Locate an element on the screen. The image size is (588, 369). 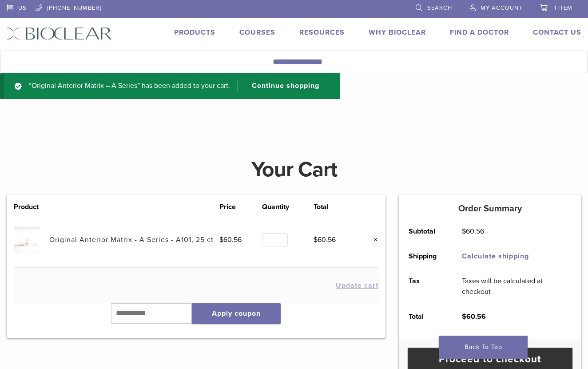
a: Back To Top is located at coordinates (483, 347).